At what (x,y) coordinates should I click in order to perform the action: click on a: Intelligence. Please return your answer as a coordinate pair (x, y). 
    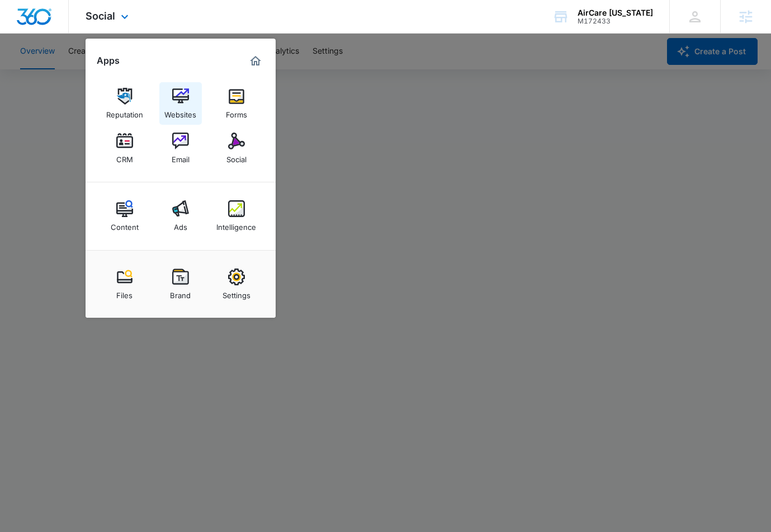
    Looking at the image, I should click on (236, 216).